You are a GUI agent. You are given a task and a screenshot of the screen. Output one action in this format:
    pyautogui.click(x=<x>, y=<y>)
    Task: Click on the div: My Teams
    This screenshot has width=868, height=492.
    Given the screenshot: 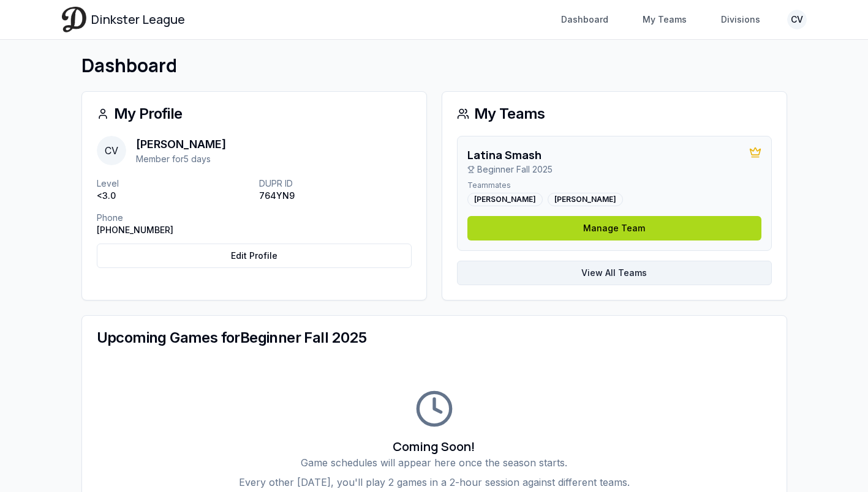 What is the action you would take?
    pyautogui.click(x=614, y=114)
    